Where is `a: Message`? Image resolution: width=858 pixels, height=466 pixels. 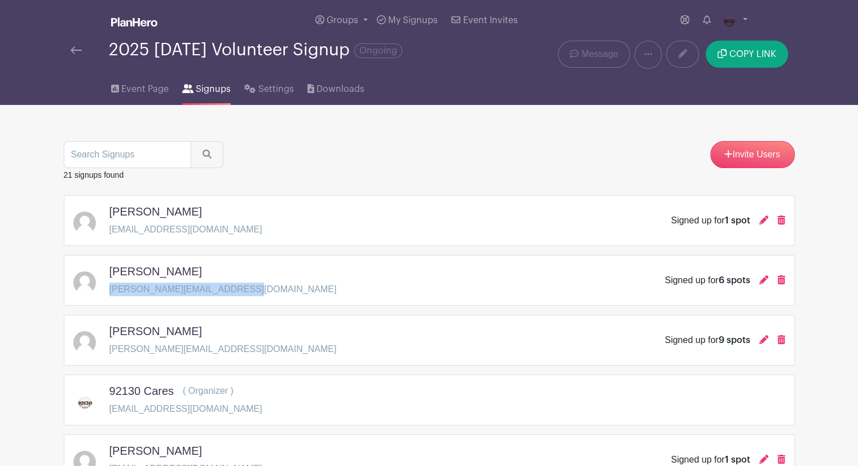
a: Message is located at coordinates (593, 54).